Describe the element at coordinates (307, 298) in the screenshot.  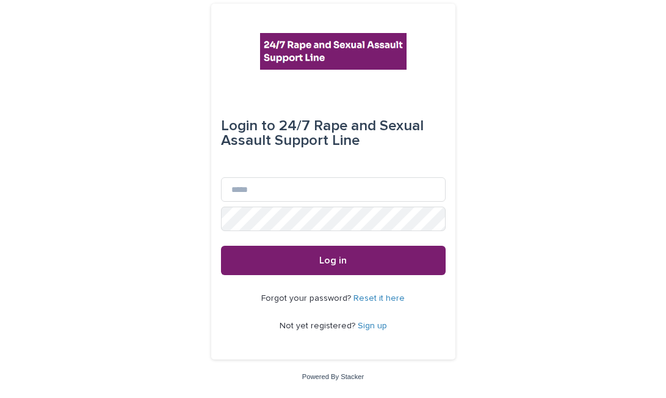
I see `span: Forgot your password?` at that location.